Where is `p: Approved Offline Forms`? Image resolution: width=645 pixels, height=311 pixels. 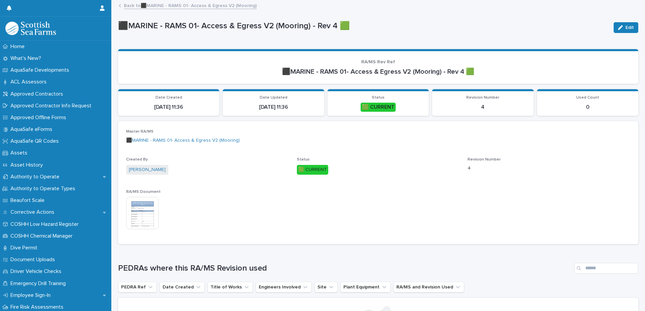
p: Approved Offline Forms is located at coordinates (39, 118).